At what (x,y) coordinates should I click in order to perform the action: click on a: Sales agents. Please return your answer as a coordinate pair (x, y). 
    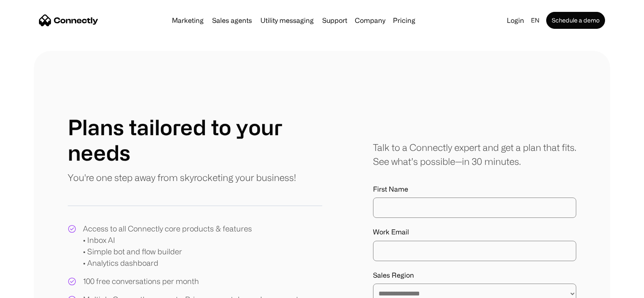
    Looking at the image, I should click on (232, 21).